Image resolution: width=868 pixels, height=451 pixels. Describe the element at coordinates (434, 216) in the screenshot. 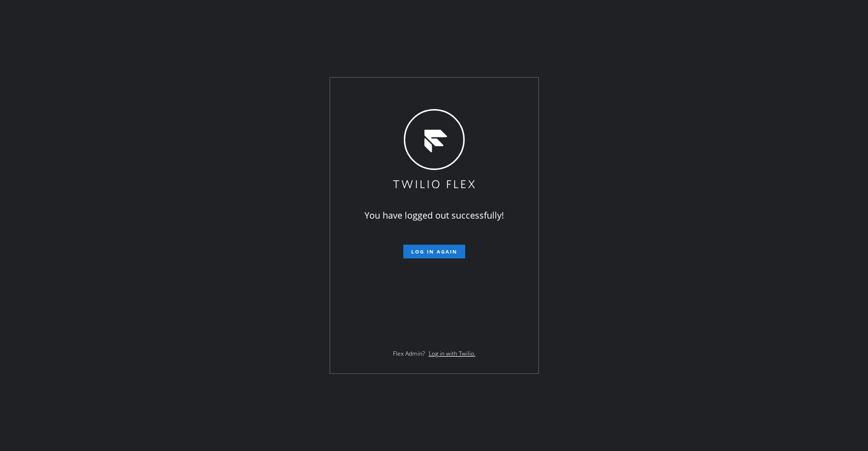

I see `span: You have logged out successfully!` at that location.